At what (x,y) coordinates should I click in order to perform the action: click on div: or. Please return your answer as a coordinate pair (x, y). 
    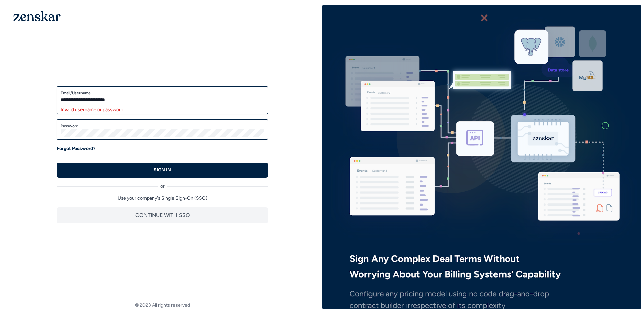
    Looking at the image, I should click on (163, 184).